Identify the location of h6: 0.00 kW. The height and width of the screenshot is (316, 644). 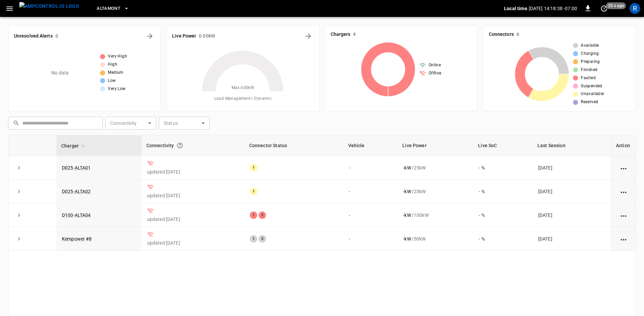
(207, 37).